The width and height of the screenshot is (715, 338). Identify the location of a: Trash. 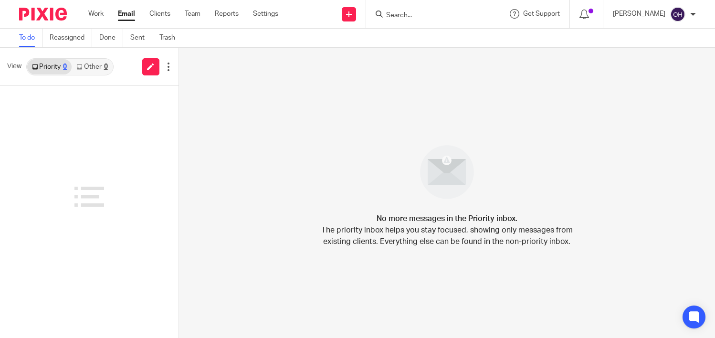
(171, 38).